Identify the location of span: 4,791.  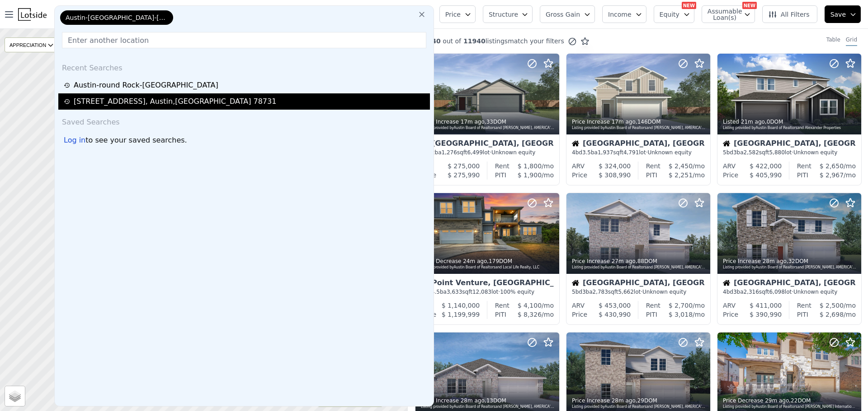
(631, 152).